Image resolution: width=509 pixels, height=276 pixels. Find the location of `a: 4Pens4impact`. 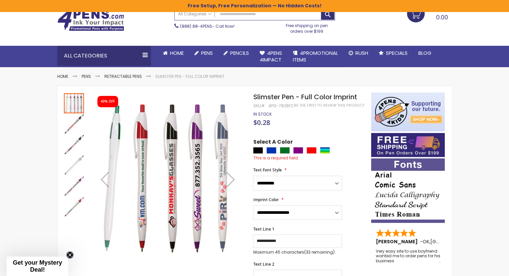

a: 4Pens4impact is located at coordinates (271, 57).